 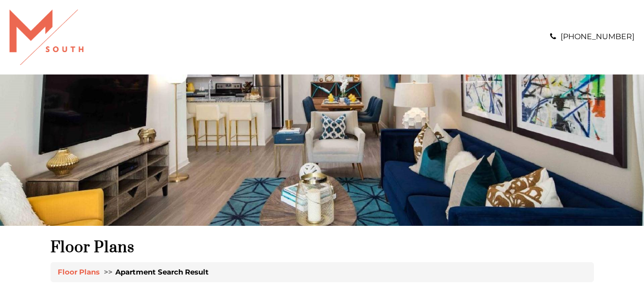 I want to click on a: Logo, so click(x=46, y=36).